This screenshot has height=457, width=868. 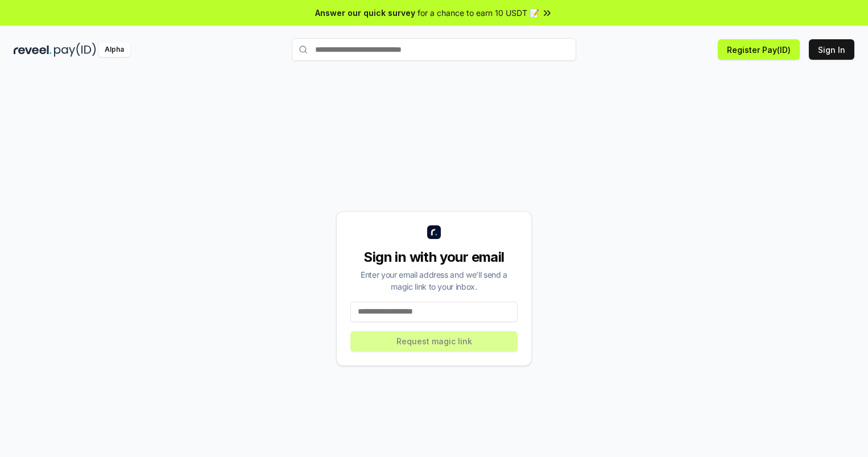 What do you see at coordinates (831, 49) in the screenshot?
I see `button: Sign In` at bounding box center [831, 49].